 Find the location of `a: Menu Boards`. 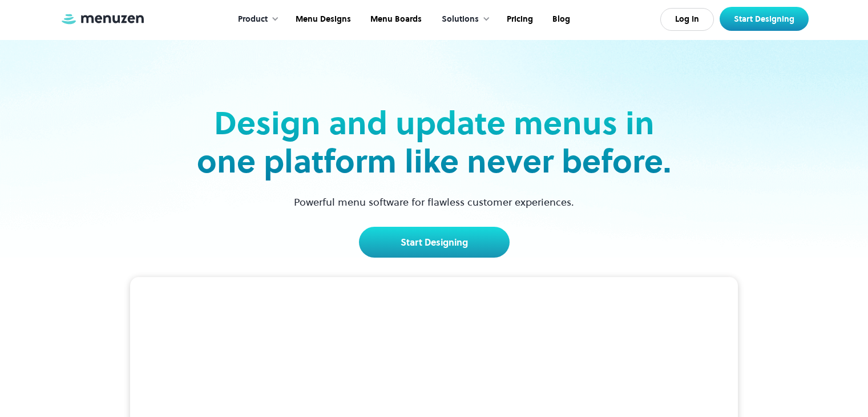

a: Menu Boards is located at coordinates (395, 19).